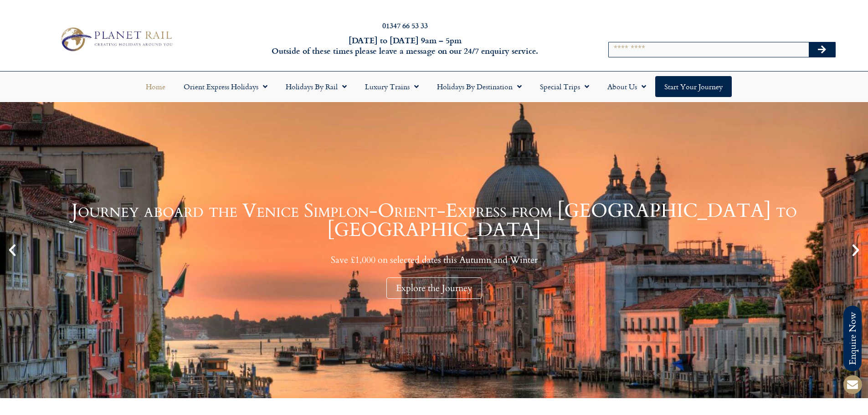 This screenshot has width=868, height=415. What do you see at coordinates (627, 87) in the screenshot?
I see `a: About Us` at bounding box center [627, 87].